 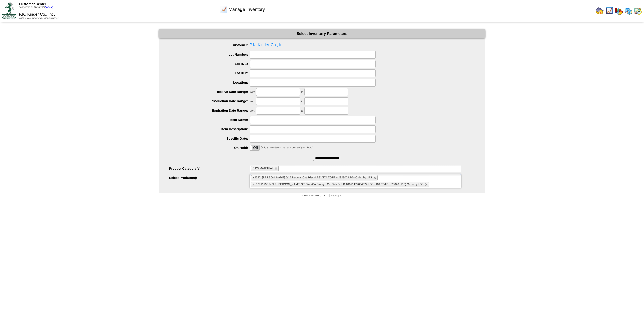 I want to click on label: Lot Number:, so click(x=209, y=54).